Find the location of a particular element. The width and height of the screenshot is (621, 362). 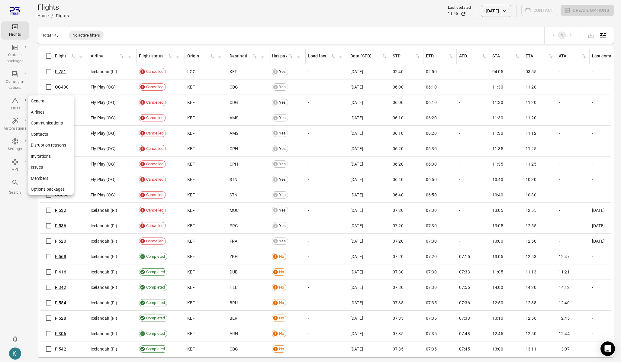

div: Options packages is located at coordinates (15, 58).